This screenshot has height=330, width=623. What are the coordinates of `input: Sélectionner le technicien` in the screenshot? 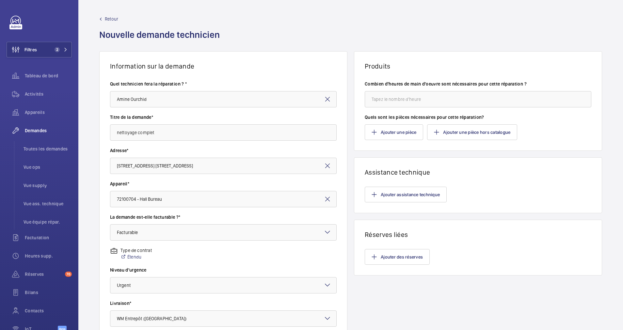 It's located at (223, 99).